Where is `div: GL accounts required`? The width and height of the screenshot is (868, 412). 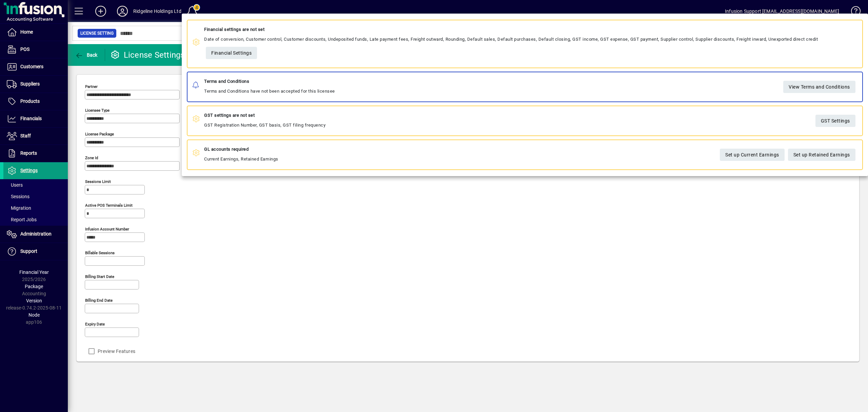 div: GL accounts required is located at coordinates (241, 149).